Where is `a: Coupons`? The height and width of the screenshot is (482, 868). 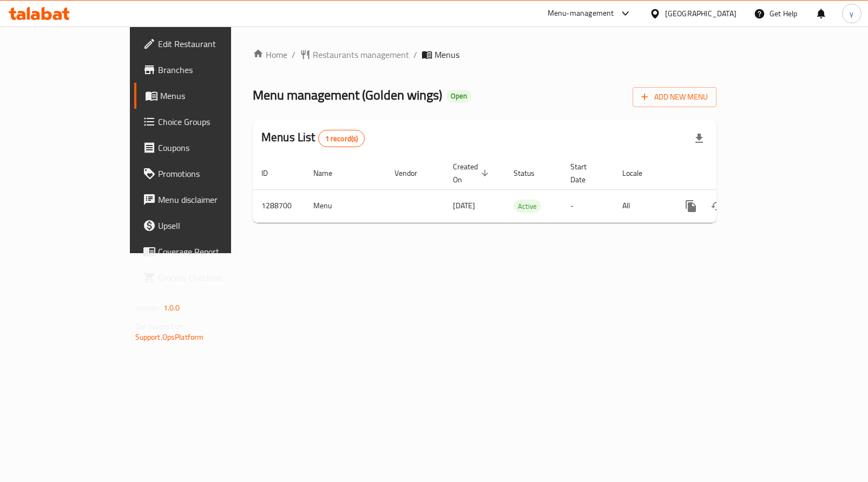 a: Coupons is located at coordinates (205, 147).